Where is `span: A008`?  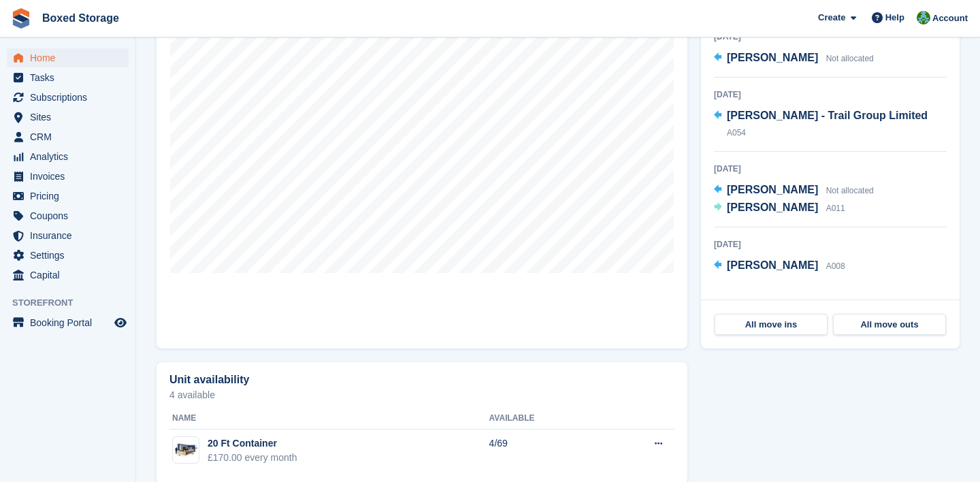 span: A008 is located at coordinates (835, 266).